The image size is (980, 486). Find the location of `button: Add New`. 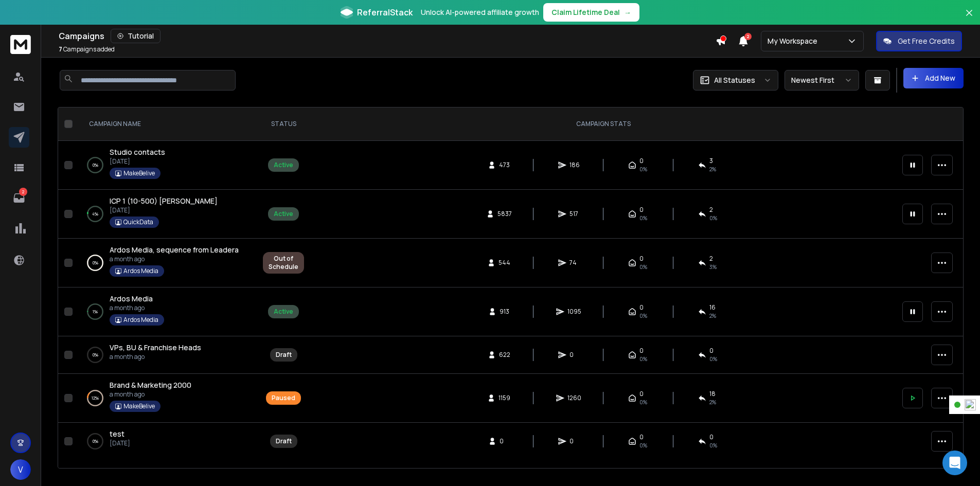

button: Add New is located at coordinates (933, 78).